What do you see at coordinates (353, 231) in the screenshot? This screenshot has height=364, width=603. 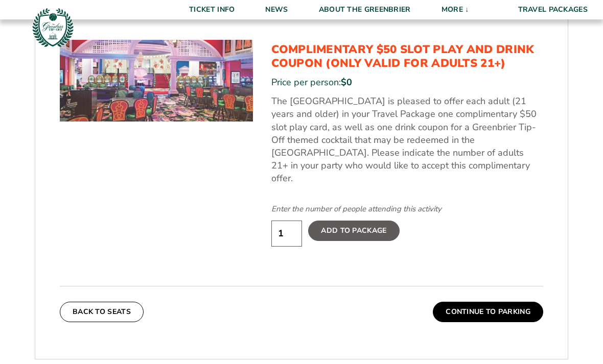 I see `label: Add To Package` at bounding box center [353, 231].